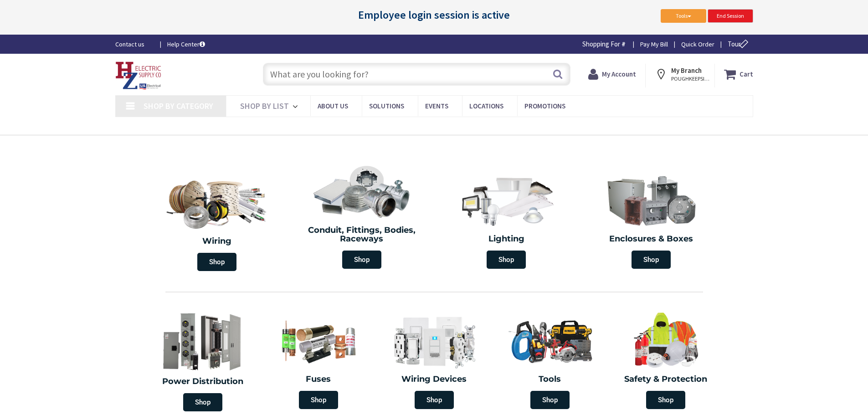 The width and height of the screenshot is (868, 415). I want to click on a: My Account, so click(612, 74).